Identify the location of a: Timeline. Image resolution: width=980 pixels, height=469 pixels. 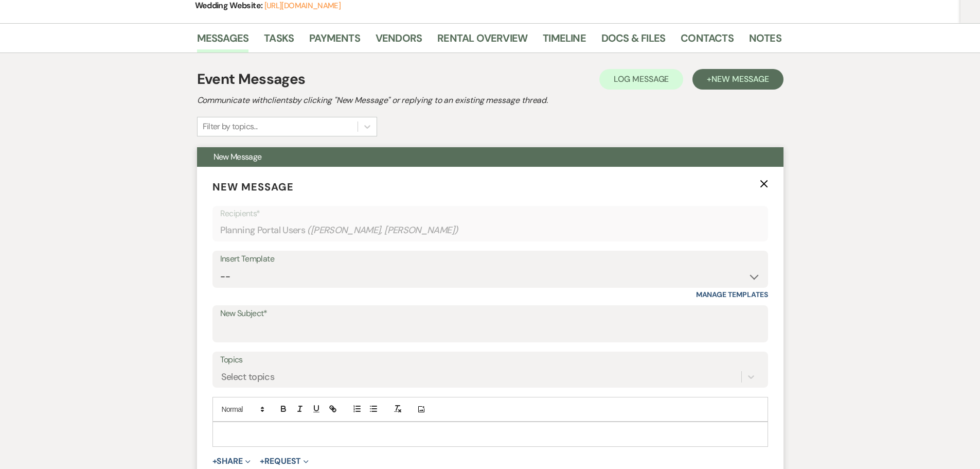
(565, 41).